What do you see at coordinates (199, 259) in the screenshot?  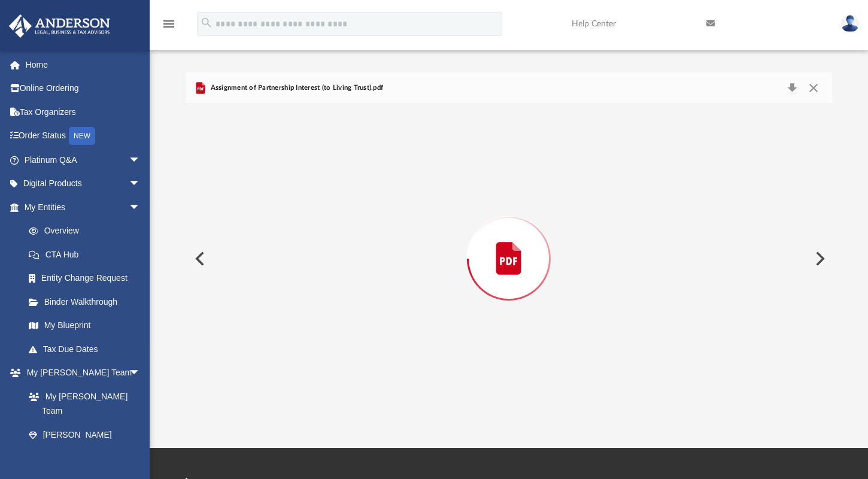 I see `button: Previous File` at bounding box center [199, 259].